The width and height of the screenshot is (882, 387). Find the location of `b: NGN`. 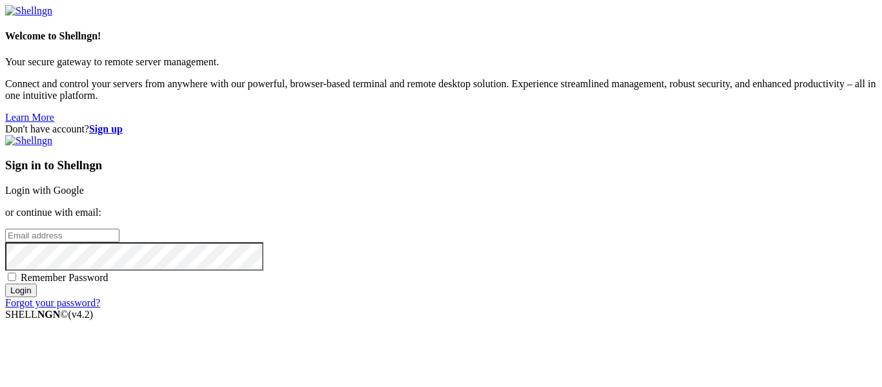

b: NGN is located at coordinates (49, 314).